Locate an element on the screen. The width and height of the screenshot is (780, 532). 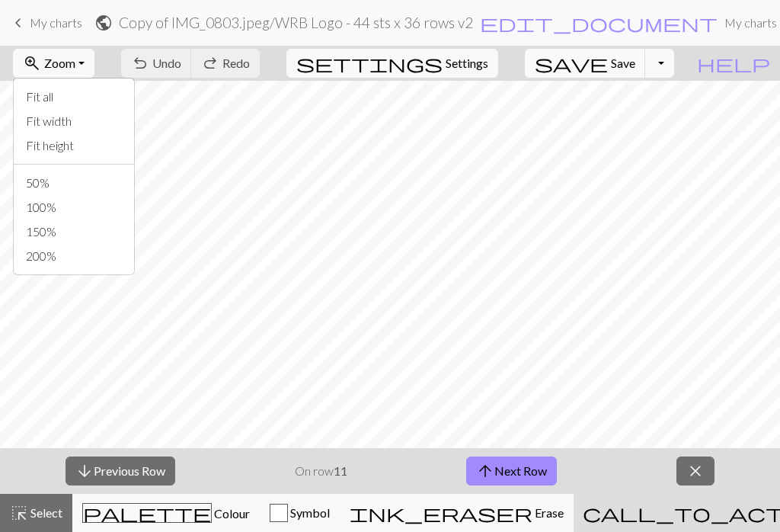
button: Fit width is located at coordinates (74, 121).